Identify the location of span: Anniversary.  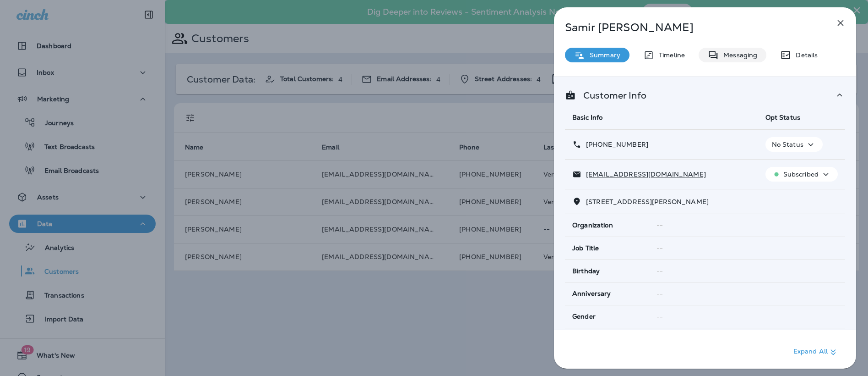
(591, 293).